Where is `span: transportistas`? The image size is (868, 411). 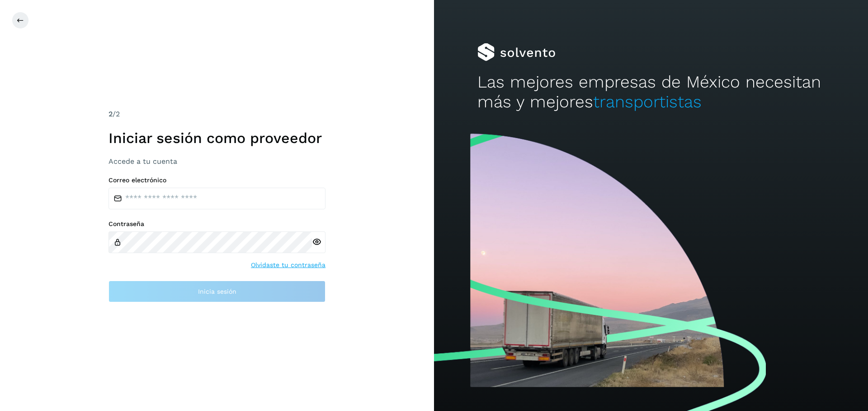 span: transportistas is located at coordinates (648, 102).